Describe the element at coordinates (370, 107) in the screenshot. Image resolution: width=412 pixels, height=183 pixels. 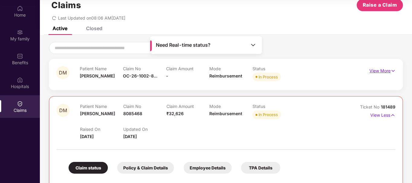
I see `span: Ticket No` at that location.